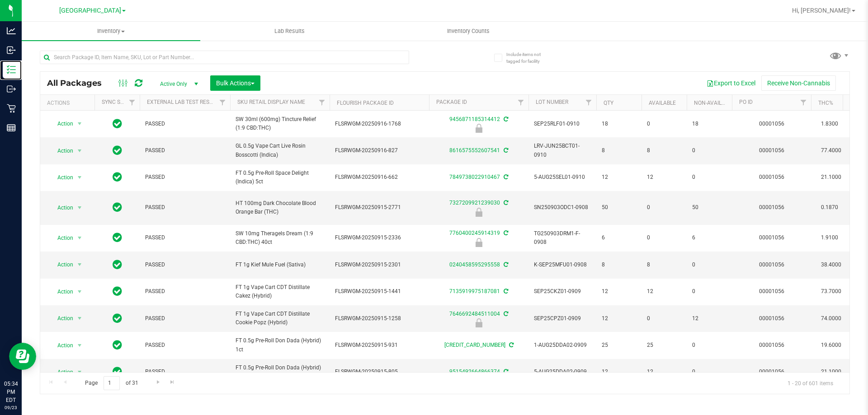 This screenshot has height=415, width=868. What do you see at coordinates (714, 103) in the screenshot?
I see `a: Non-Available` at bounding box center [714, 103].